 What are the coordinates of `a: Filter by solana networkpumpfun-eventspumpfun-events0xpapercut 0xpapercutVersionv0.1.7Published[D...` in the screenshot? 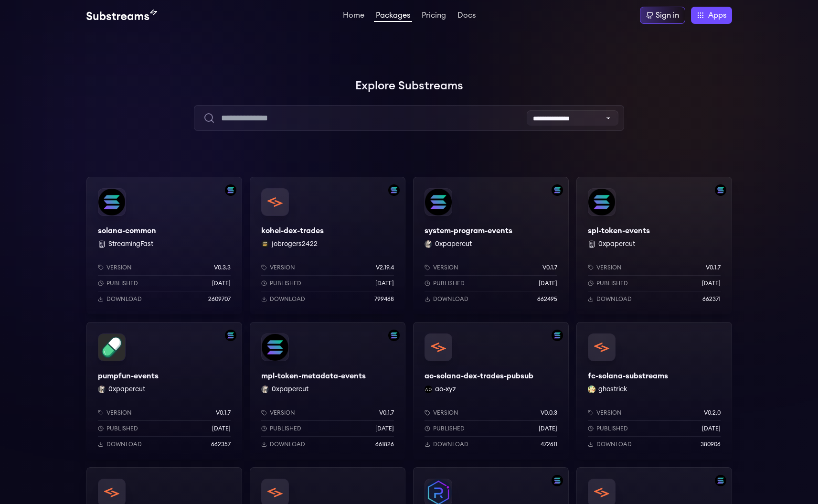 It's located at (164, 391).